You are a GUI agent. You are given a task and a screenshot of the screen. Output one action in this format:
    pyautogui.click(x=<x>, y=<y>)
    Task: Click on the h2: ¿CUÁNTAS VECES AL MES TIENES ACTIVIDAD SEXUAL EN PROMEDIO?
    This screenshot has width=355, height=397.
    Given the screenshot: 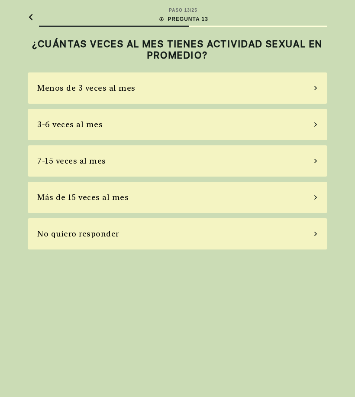 What is the action you would take?
    pyautogui.click(x=178, y=49)
    